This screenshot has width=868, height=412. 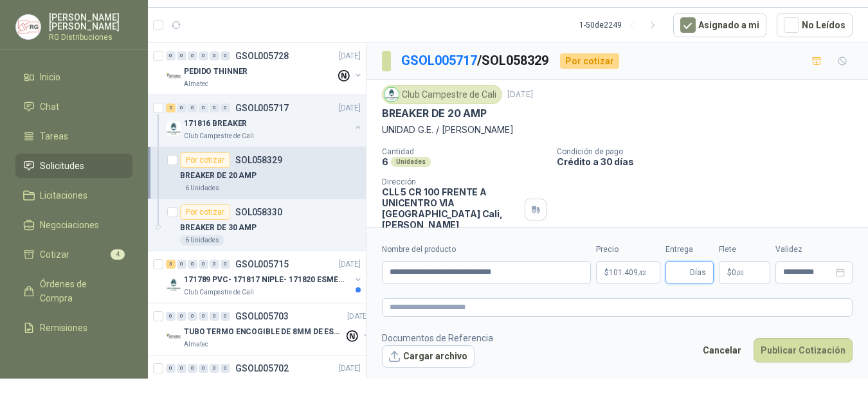 I want to click on span: Tareas, so click(x=54, y=136).